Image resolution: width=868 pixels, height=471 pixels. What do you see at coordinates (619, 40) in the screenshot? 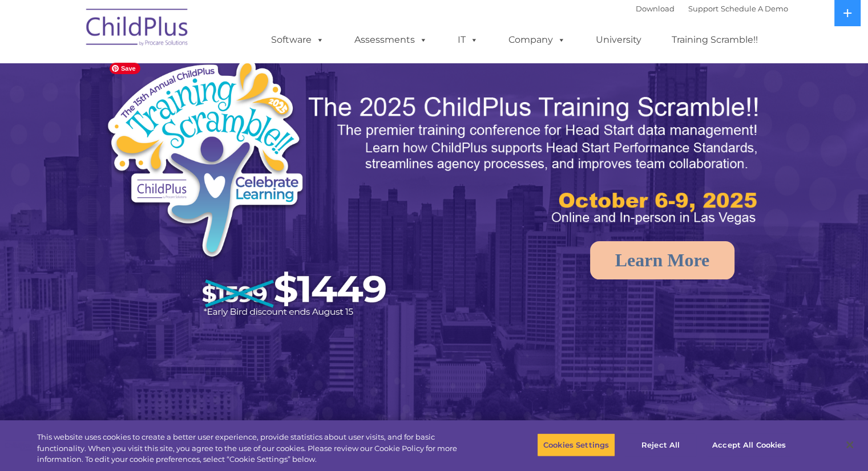
I see `a: University` at bounding box center [619, 40].